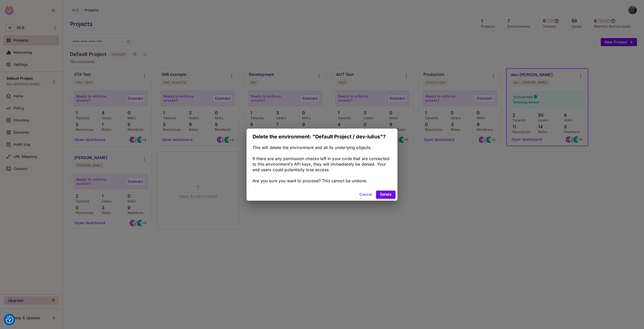 This screenshot has width=644, height=329. Describe the element at coordinates (322, 164) in the screenshot. I see `div: This will delete the environment and all its underlying objects. If there are any permission chec...` at that location.